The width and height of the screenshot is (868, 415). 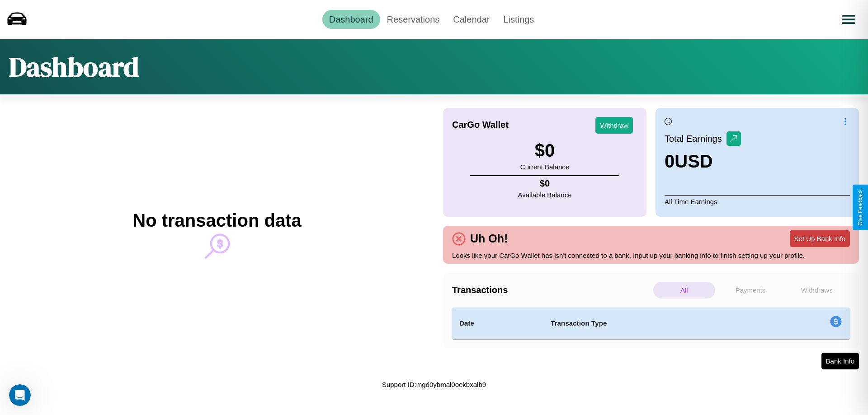 I want to click on a: Reservations, so click(x=414, y=19).